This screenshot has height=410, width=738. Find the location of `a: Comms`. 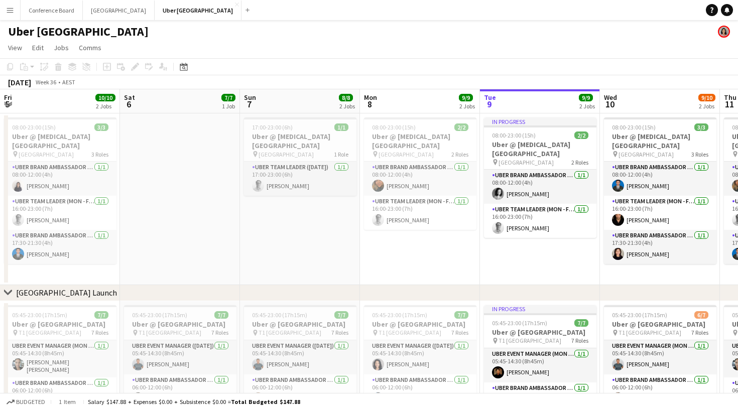

a: Comms is located at coordinates (90, 48).